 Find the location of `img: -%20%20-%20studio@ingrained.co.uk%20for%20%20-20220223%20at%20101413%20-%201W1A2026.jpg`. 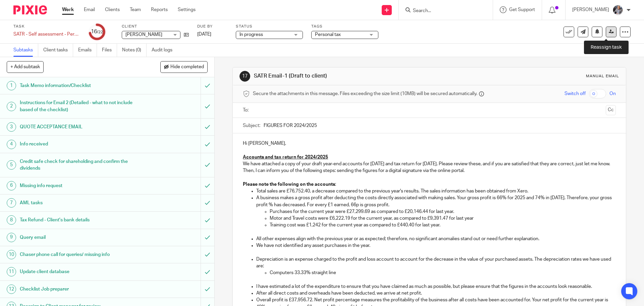

img: -%20%20-%20studio@ingrained.co.uk%20for%20%20-20220223%20at%20101413%20-%201W1A2026.jpg is located at coordinates (618, 10).